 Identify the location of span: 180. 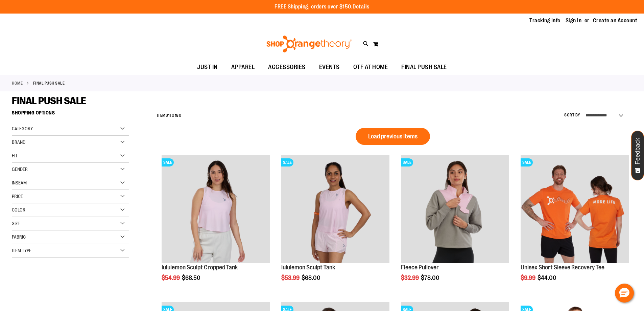
(178, 116).